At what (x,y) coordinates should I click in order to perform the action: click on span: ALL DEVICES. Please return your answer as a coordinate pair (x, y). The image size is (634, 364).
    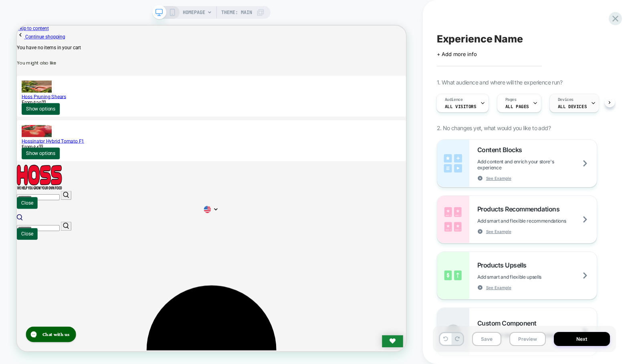
    Looking at the image, I should click on (572, 107).